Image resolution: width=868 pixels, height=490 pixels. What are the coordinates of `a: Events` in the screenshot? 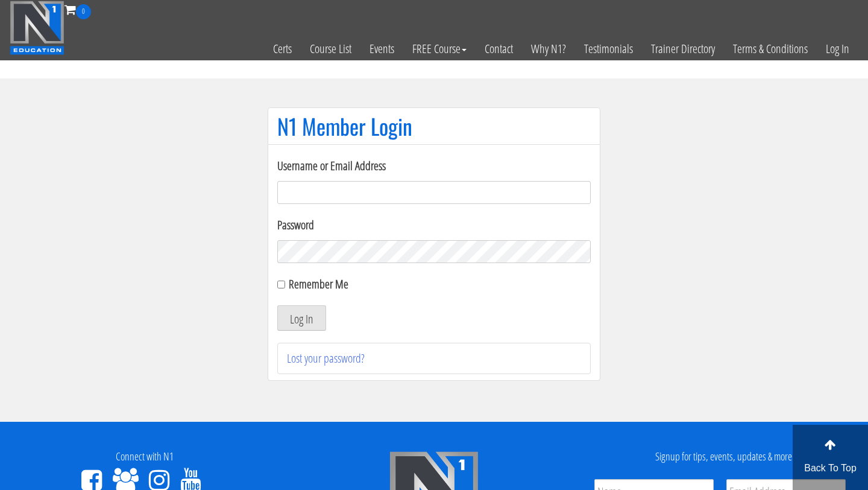 It's located at (382, 49).